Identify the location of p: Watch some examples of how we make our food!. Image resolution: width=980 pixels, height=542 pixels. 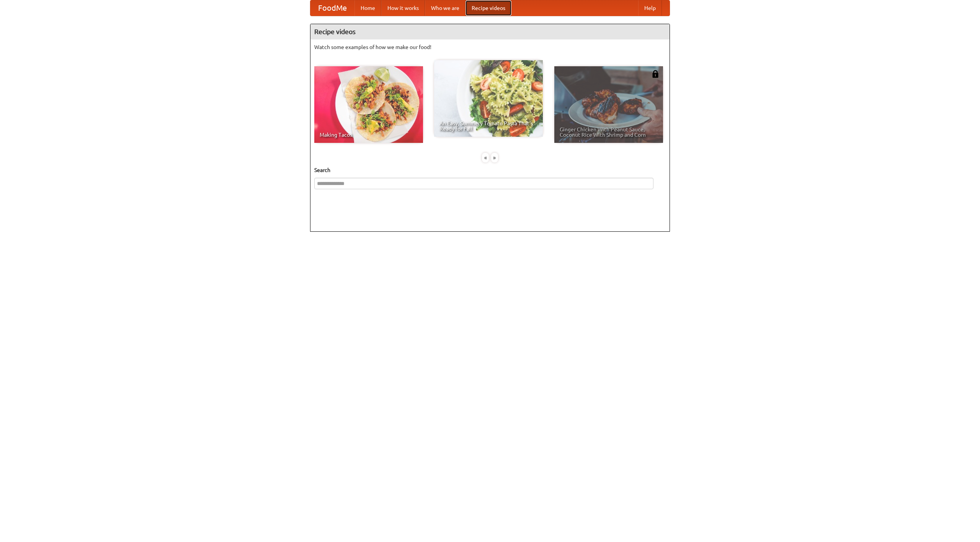
(490, 47).